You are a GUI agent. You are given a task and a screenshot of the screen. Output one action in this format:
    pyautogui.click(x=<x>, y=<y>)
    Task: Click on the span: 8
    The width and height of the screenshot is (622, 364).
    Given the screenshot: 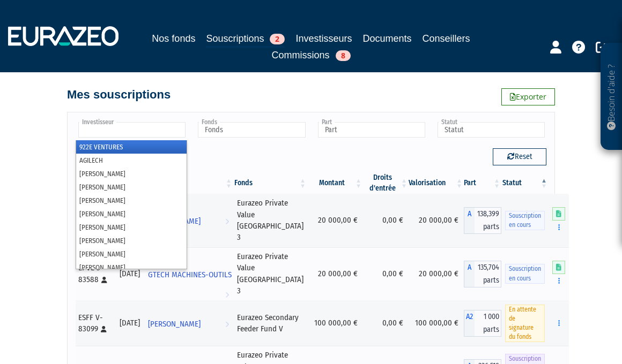 What is the action you would take?
    pyautogui.click(x=343, y=55)
    